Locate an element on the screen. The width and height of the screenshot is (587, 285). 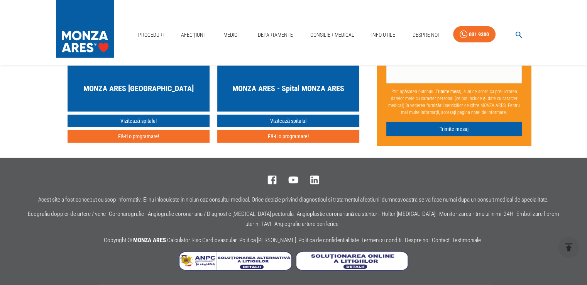
p: Copyright © is located at coordinates (293, 241).